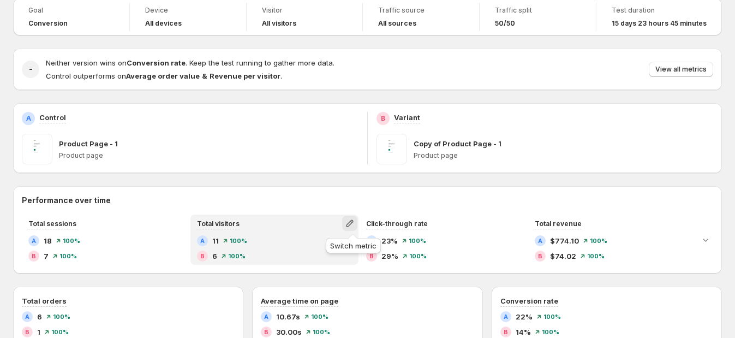 The width and height of the screenshot is (735, 338). What do you see at coordinates (164, 76) in the screenshot?
I see `span: Control outperforms on .` at bounding box center [164, 76].